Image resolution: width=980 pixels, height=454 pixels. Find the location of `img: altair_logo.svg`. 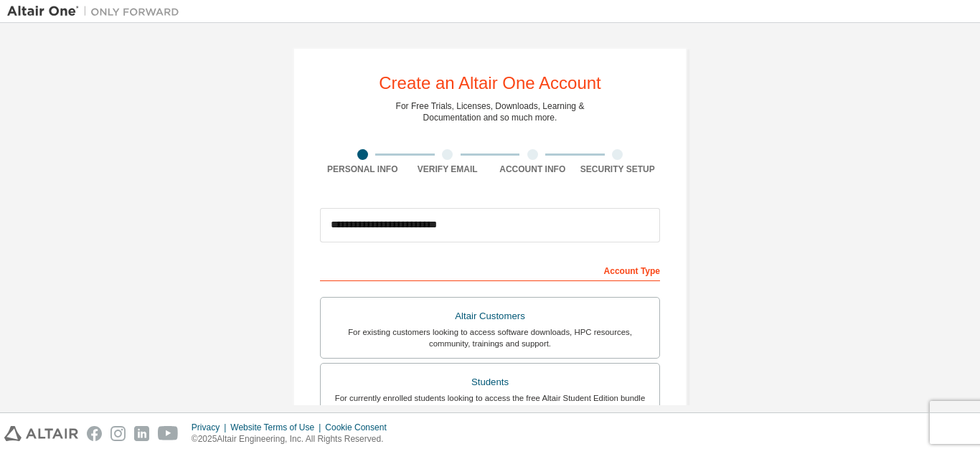

img: altair_logo.svg is located at coordinates (40, 433).